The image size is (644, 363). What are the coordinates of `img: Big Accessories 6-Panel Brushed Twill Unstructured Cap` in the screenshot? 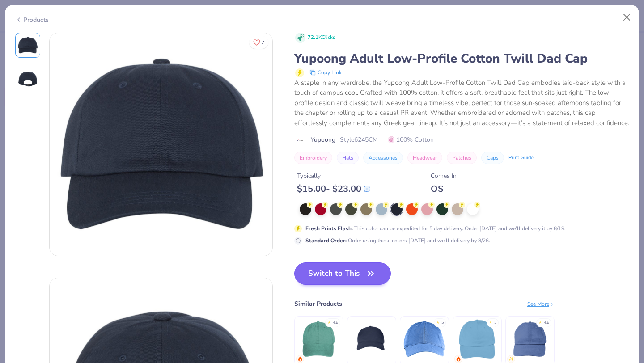 It's located at (529, 339).